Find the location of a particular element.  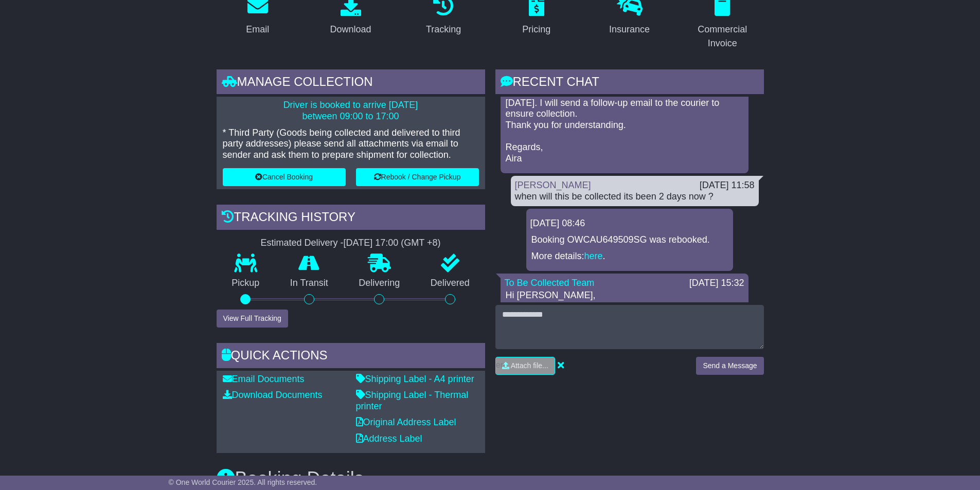

p: More details: . is located at coordinates (629, 256).